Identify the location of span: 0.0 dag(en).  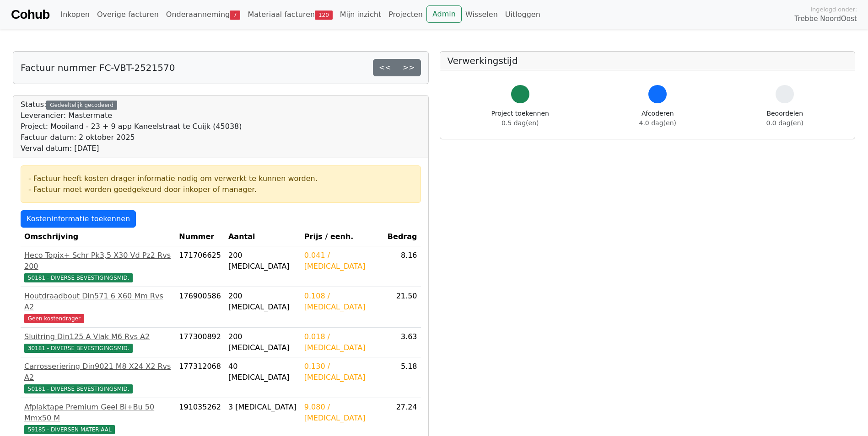
(785, 123).